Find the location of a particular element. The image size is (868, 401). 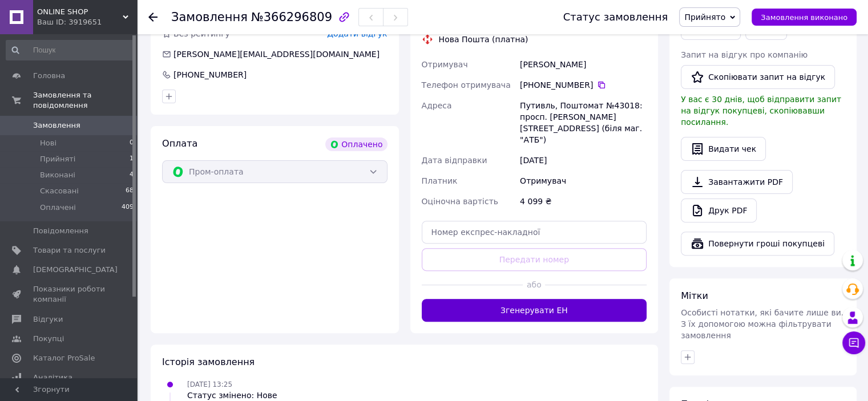

span: ONLINE SHOP is located at coordinates (80, 12).